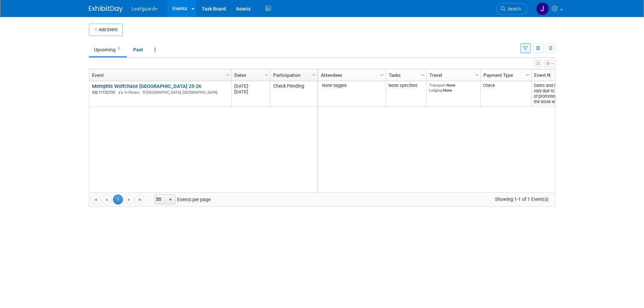  Describe the element at coordinates (138, 49) in the screenshot. I see `a: Past` at that location.